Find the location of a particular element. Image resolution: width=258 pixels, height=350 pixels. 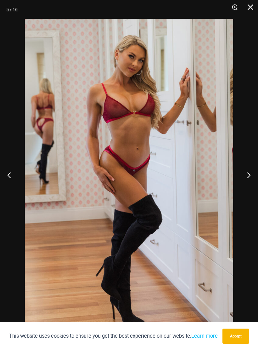

img: Guilty Pleasures Red 1045 Bra 6045 Thong 03 is located at coordinates (129, 175).